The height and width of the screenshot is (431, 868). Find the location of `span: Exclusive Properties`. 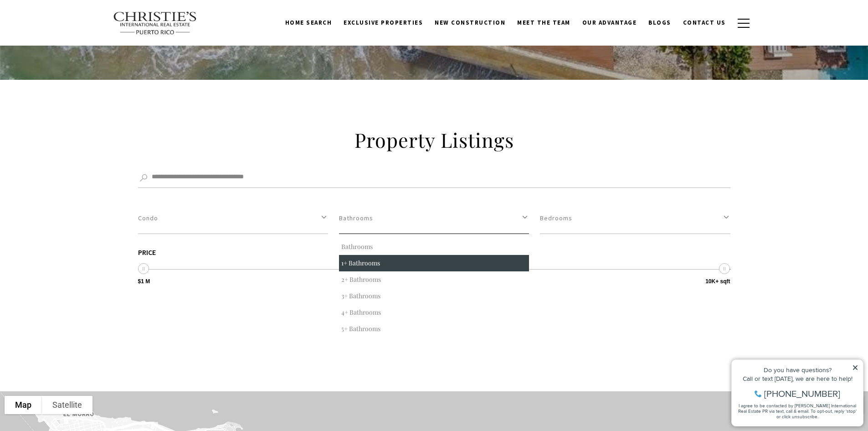

span: Exclusive Properties is located at coordinates (384, 22).